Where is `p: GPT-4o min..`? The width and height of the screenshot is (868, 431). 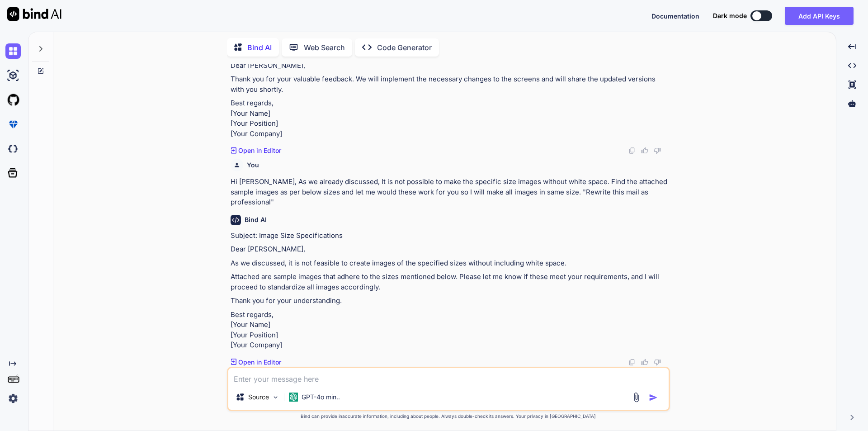 p: GPT-4o min.. is located at coordinates (320, 397).